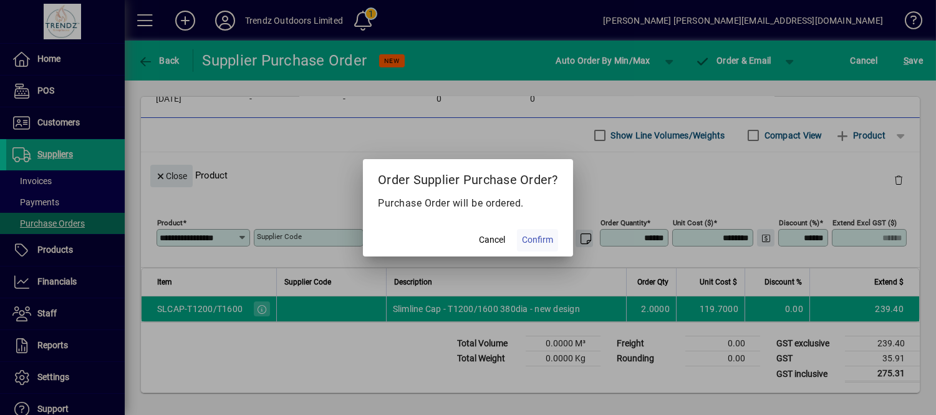 The image size is (936, 415). What do you see at coordinates (492, 239) in the screenshot?
I see `span: Cancel` at bounding box center [492, 239].